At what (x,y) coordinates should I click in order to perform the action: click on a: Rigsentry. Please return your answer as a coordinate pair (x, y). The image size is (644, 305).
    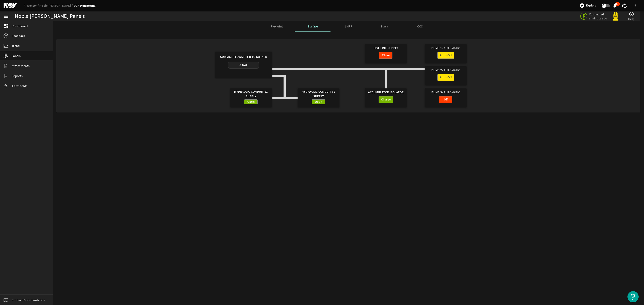
    Looking at the image, I should click on (32, 5).